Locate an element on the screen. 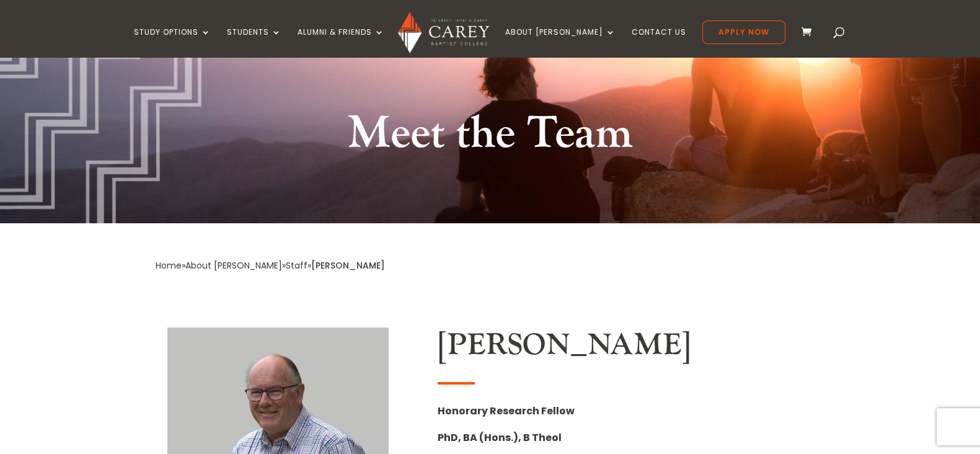 The image size is (980, 454). a: Contact Us is located at coordinates (659, 42).